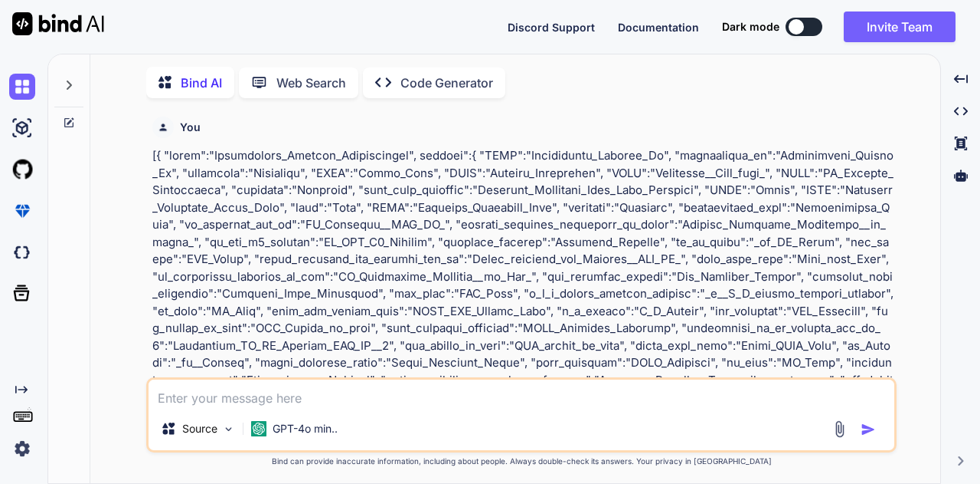  What do you see at coordinates (446, 82) in the screenshot?
I see `p: Code Generator` at bounding box center [446, 82].